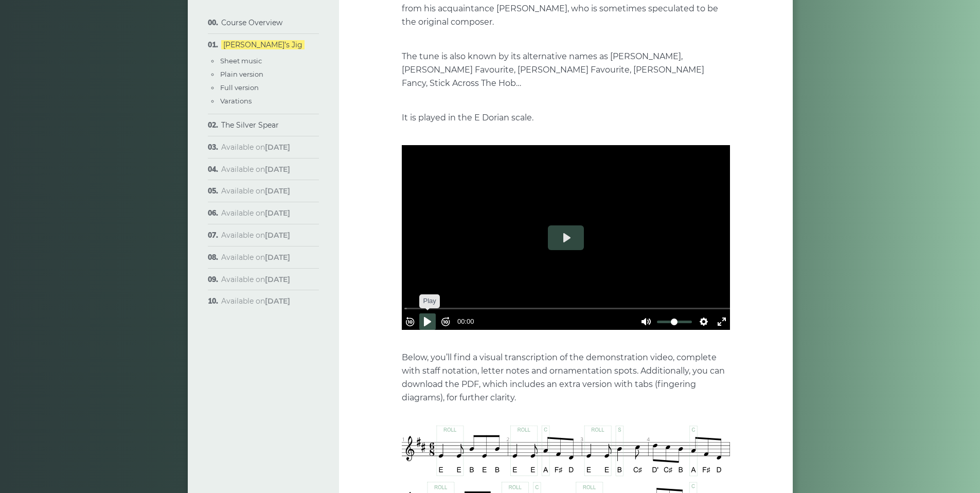 The image size is (980, 493). Describe the element at coordinates (236, 101) in the screenshot. I see `a: Varations` at that location.